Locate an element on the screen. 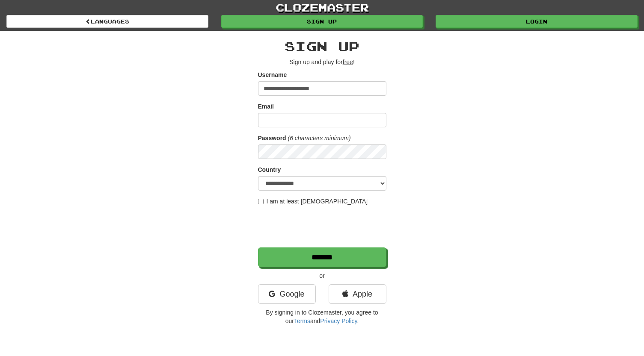 The image size is (644, 356). label: Password is located at coordinates (272, 138).